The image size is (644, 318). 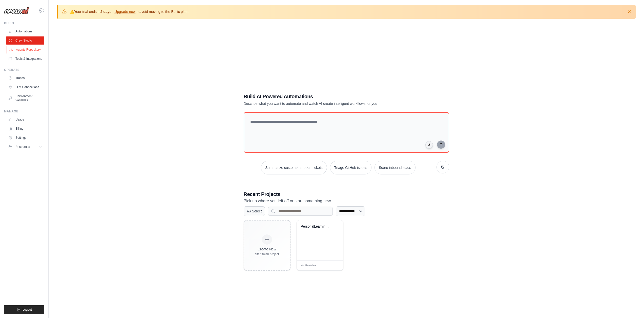 I want to click on button: Get new suggestions, so click(x=443, y=167).